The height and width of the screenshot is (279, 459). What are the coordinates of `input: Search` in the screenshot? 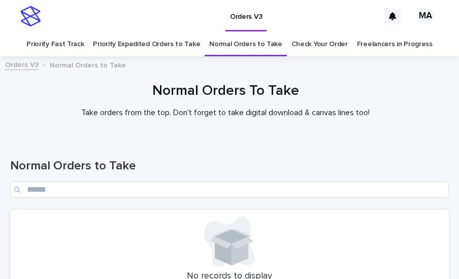 It's located at (229, 190).